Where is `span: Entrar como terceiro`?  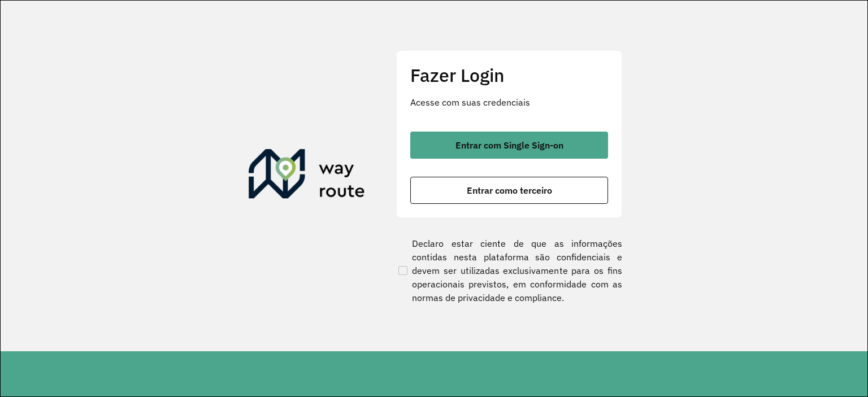
span: Entrar como terceiro is located at coordinates (509, 190).